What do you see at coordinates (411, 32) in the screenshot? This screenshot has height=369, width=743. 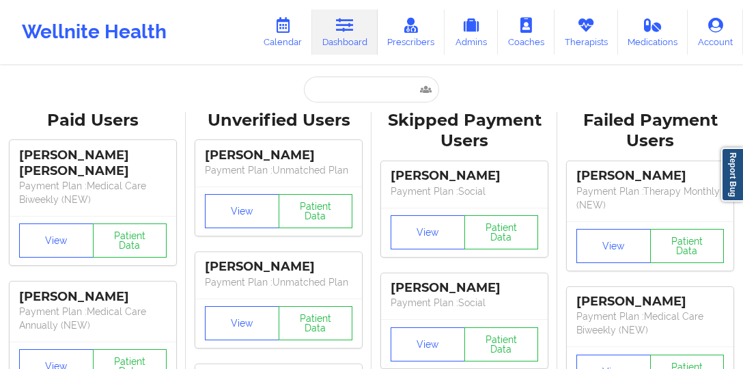 I see `a: Prescribers` at bounding box center [411, 32].